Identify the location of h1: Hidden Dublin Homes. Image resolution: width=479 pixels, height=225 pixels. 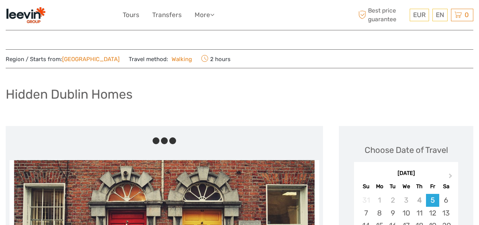
(69, 94).